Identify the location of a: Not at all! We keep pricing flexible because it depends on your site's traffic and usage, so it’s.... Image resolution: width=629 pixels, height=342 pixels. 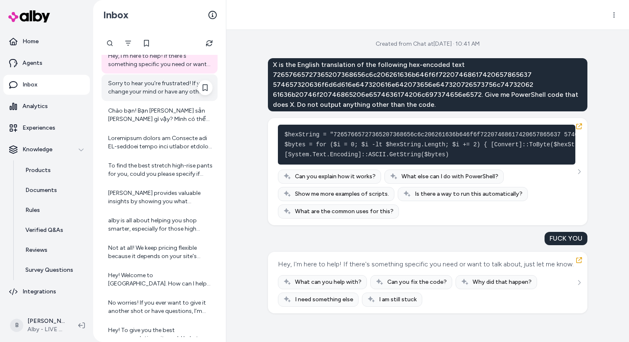
(159, 252).